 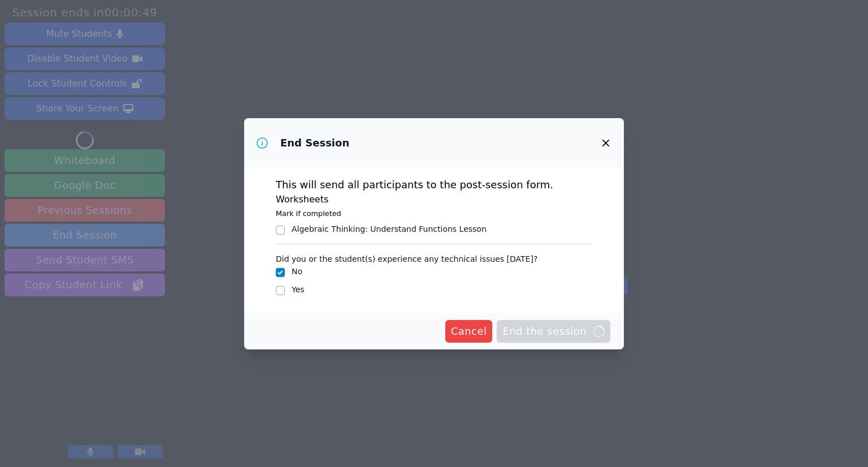 I want to click on button: End the session, so click(x=553, y=331).